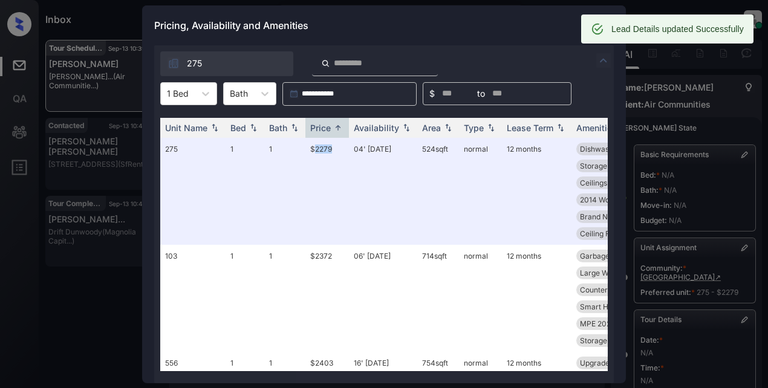  I want to click on div: Amenities, so click(596, 128).